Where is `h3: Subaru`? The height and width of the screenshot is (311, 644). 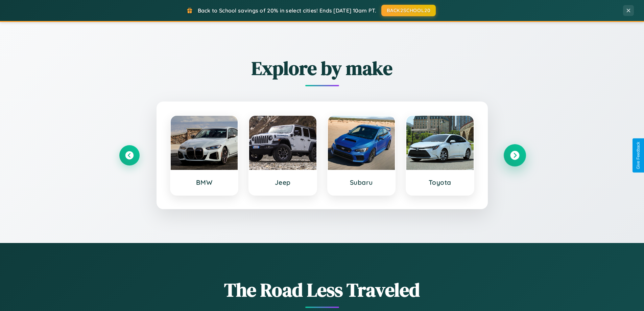 h3: Subaru is located at coordinates (361, 183).